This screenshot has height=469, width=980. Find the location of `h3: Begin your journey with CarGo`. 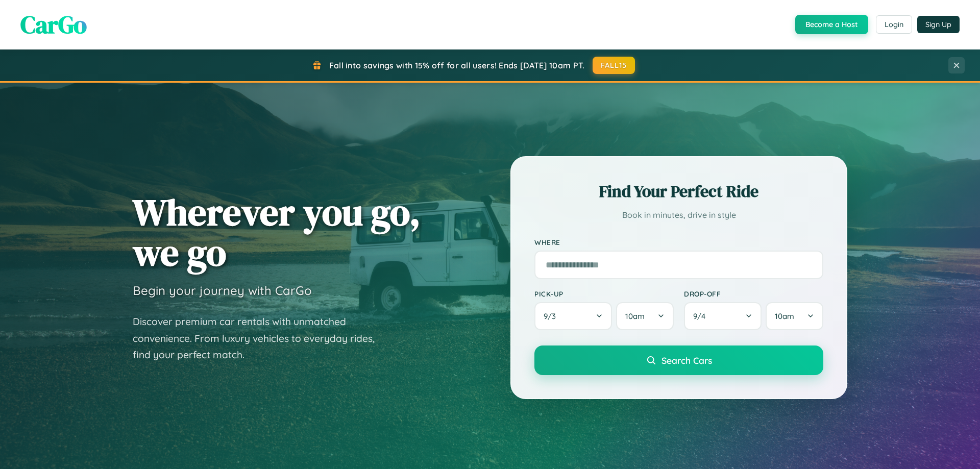

h3: Begin your journey with CarGo is located at coordinates (222, 290).